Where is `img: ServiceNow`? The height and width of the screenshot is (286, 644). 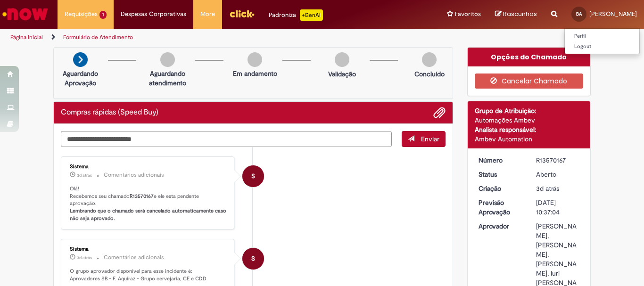 img: ServiceNow is located at coordinates (25, 14).